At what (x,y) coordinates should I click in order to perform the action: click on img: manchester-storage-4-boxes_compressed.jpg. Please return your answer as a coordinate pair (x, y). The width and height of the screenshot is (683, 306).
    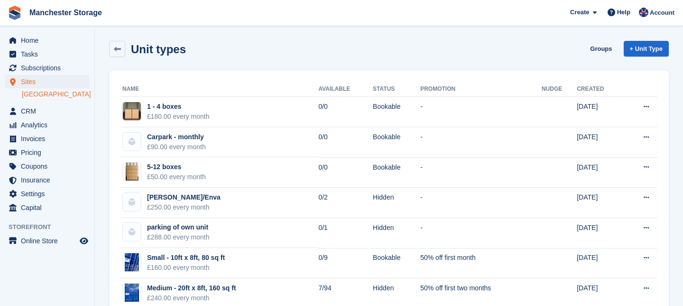
    Looking at the image, I should click on (132, 111).